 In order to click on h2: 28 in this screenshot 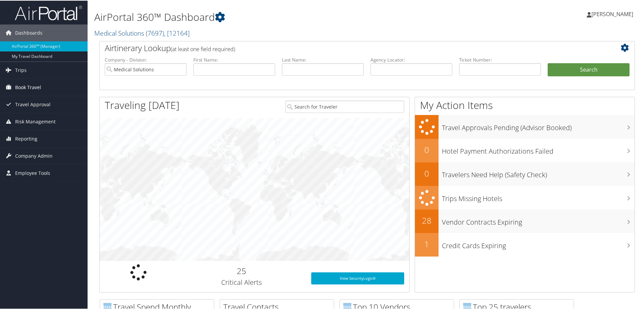, I will do `click(427, 220)`.